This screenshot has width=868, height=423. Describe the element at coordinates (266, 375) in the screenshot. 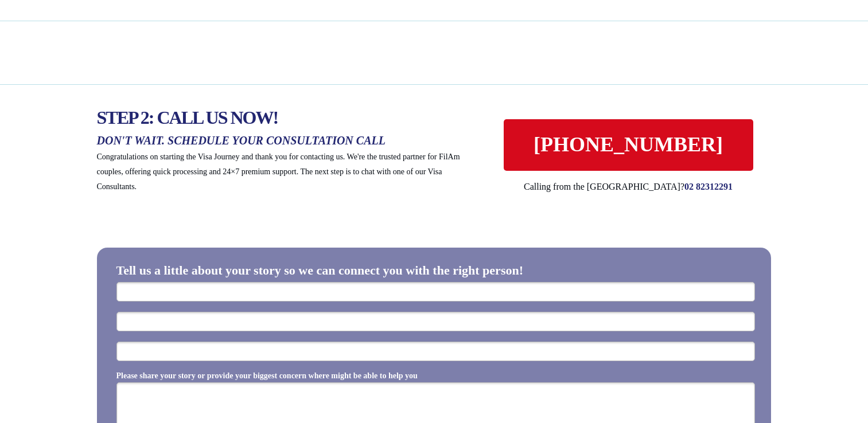

I see `span: Please share your story or provide your biggest concern where might be able to help you` at that location.